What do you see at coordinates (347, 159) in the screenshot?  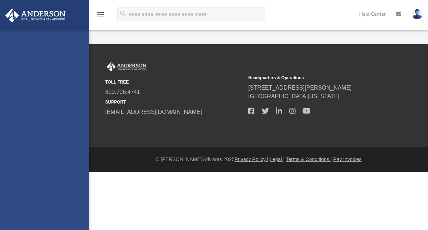 I see `a: Pay Invoices` at bounding box center [347, 159].